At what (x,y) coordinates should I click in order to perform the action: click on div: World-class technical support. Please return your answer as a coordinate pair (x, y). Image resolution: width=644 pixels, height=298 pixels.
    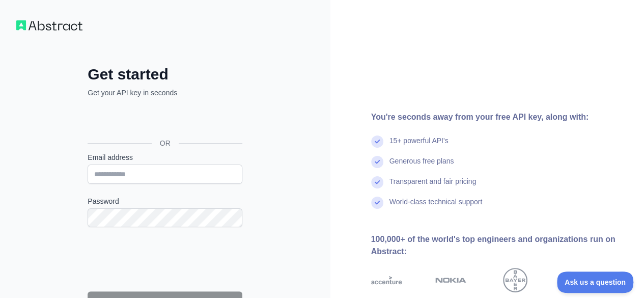
    Looking at the image, I should click on (436, 207).